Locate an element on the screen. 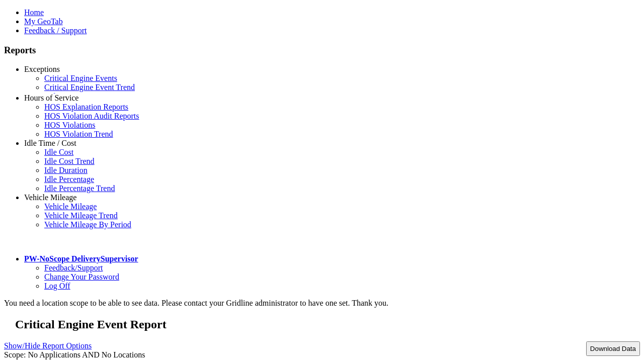 Image resolution: width=644 pixels, height=362 pixels. a: Home is located at coordinates (34, 12).